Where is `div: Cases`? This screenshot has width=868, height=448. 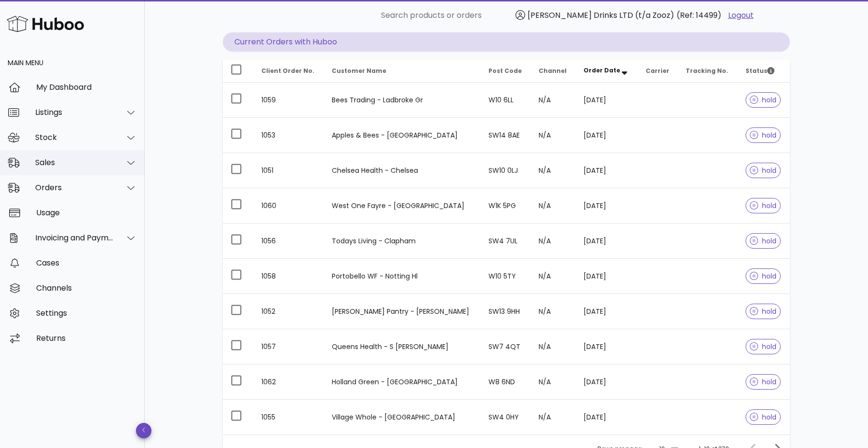
div: Cases is located at coordinates (86, 262).